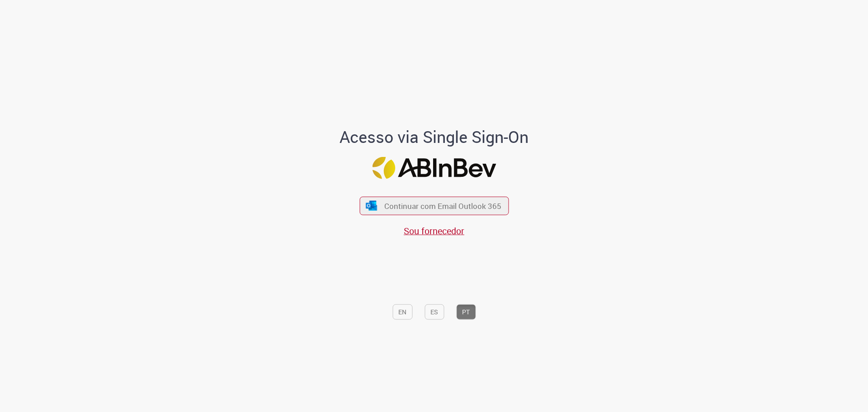  What do you see at coordinates (403, 311) in the screenshot?
I see `button: EN` at bounding box center [403, 311].